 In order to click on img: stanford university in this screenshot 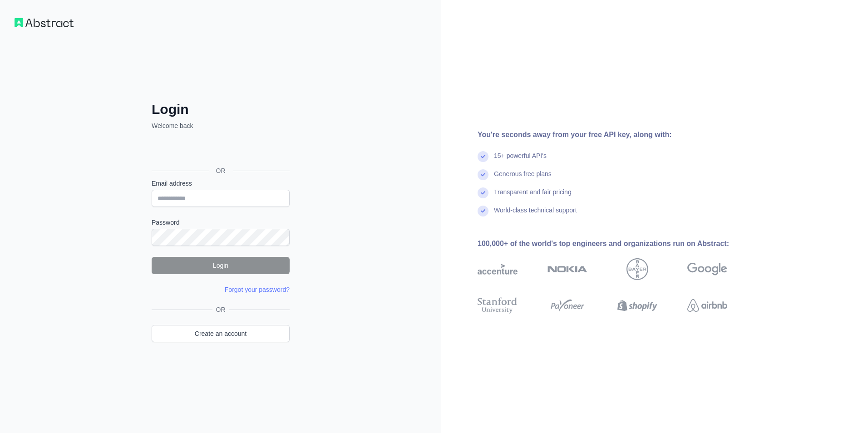, I will do `click(497, 305)`.